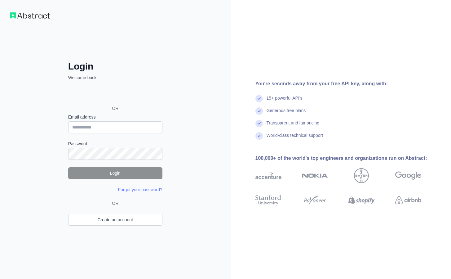 This screenshot has height=279, width=451. Describe the element at coordinates (315, 200) in the screenshot. I see `img: payoneer` at that location.